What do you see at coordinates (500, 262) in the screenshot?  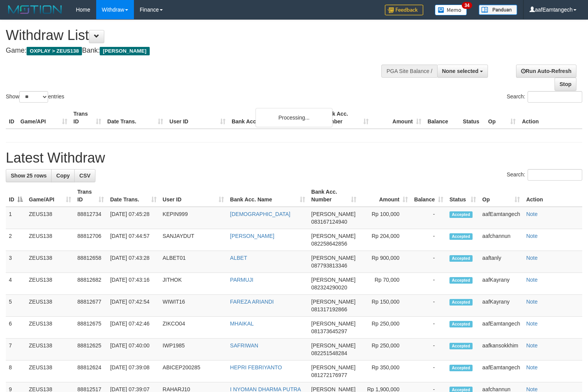 I see `td: aaftanly` at bounding box center [500, 262].